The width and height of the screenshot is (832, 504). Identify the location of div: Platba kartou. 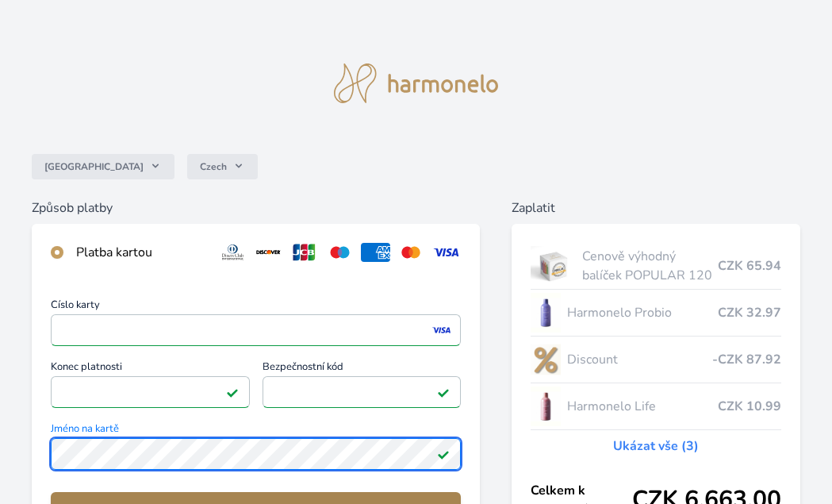
(140, 252).